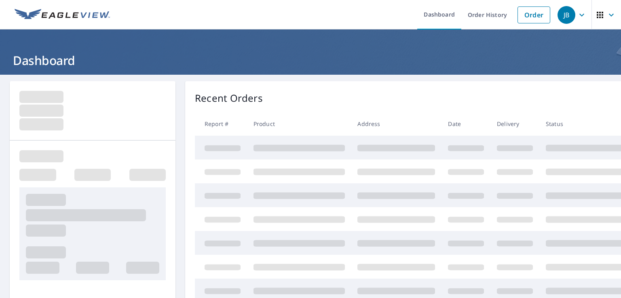 This screenshot has width=621, height=298. What do you see at coordinates (311, 60) in the screenshot?
I see `h1: Dashboard` at bounding box center [311, 60].